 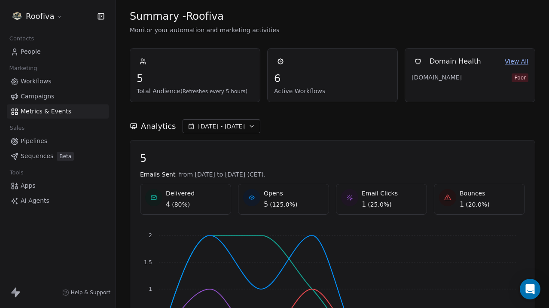 I want to click on span: Bounces, so click(x=475, y=193).